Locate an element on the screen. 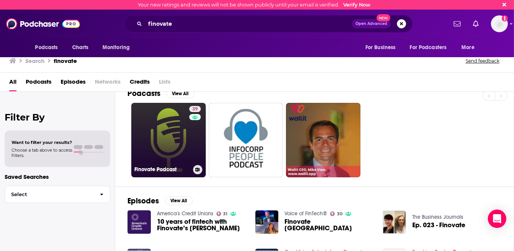  img: Ep. 023 - Finovate is located at coordinates (394, 222).